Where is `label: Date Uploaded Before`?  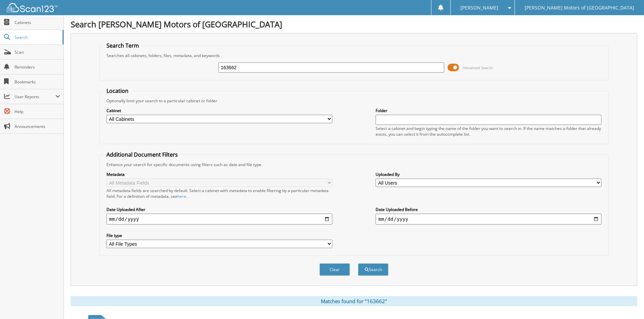 label: Date Uploaded Before is located at coordinates (488, 209).